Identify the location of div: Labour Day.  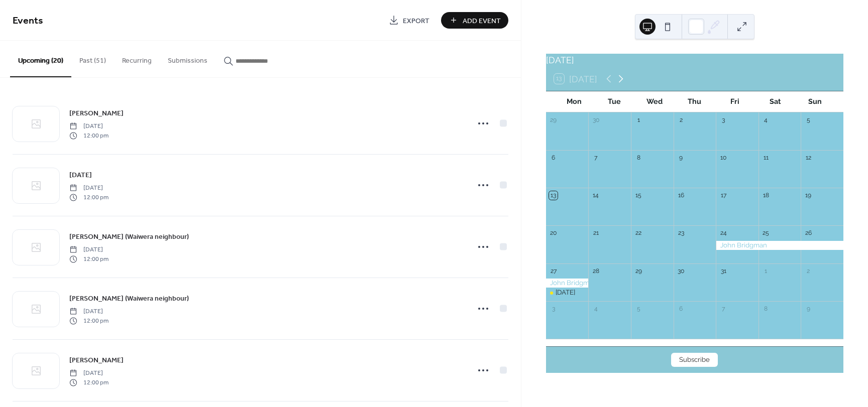
(567, 292).